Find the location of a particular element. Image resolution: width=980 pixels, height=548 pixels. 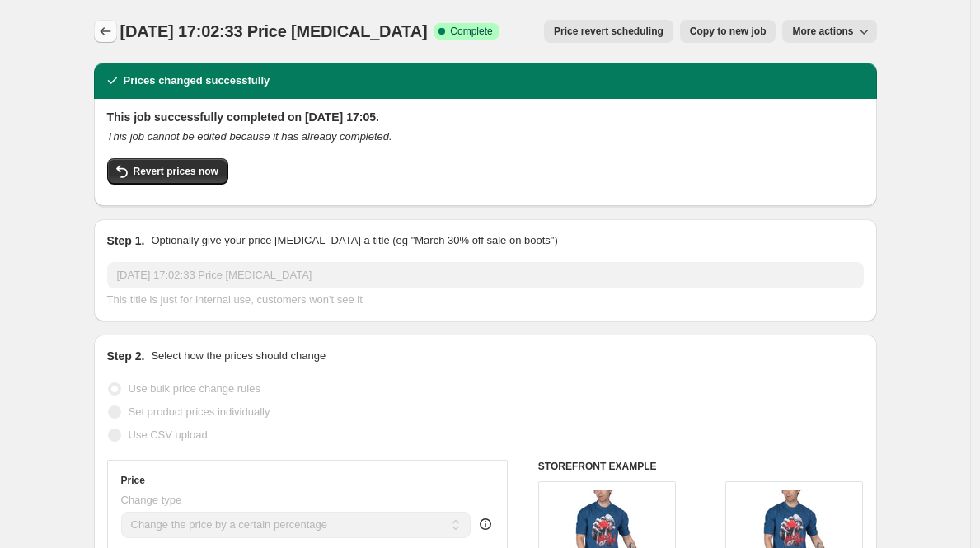

button: More actions is located at coordinates (830, 31).